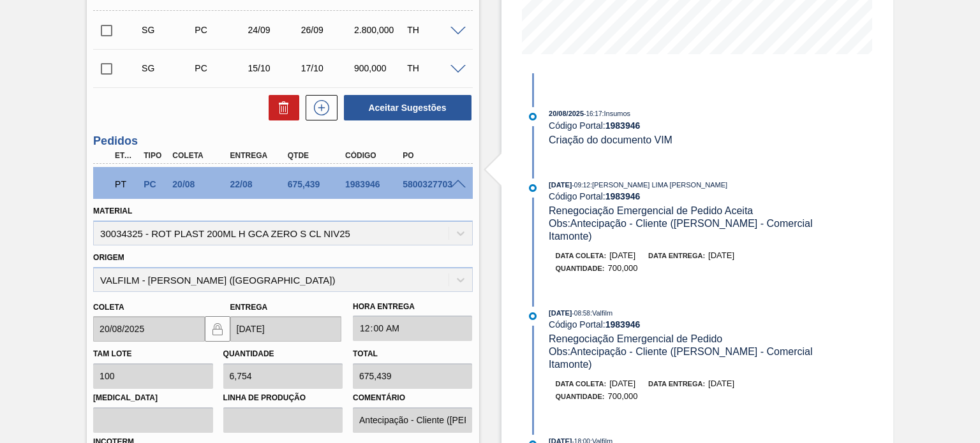  What do you see at coordinates (581, 313) in the screenshot?
I see `span: - 08:58` at bounding box center [581, 313].